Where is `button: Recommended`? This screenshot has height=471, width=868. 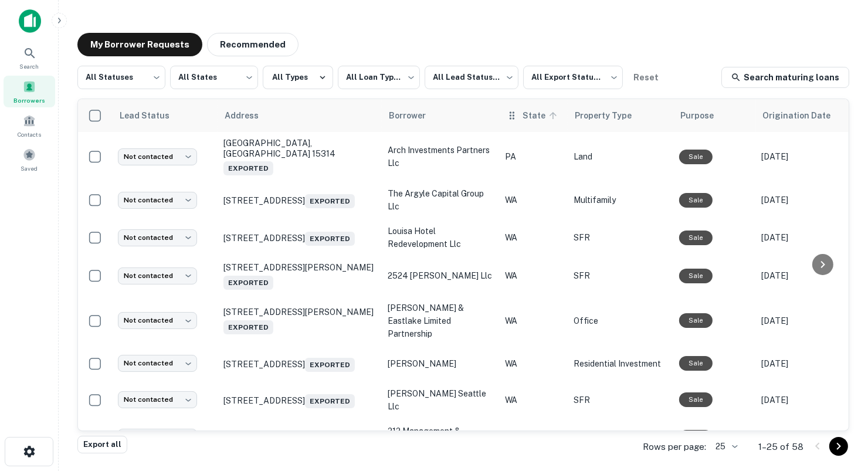 button: Recommended is located at coordinates (253, 44).